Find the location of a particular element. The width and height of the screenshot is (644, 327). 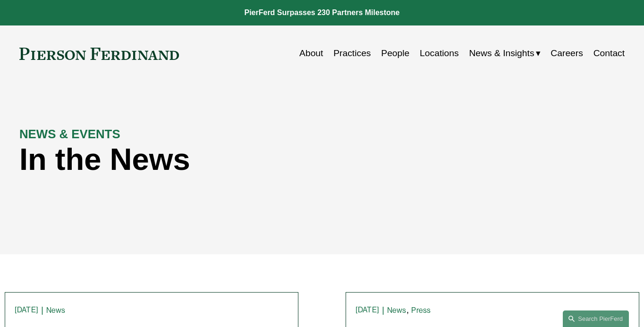

a: Careers is located at coordinates (566, 53).